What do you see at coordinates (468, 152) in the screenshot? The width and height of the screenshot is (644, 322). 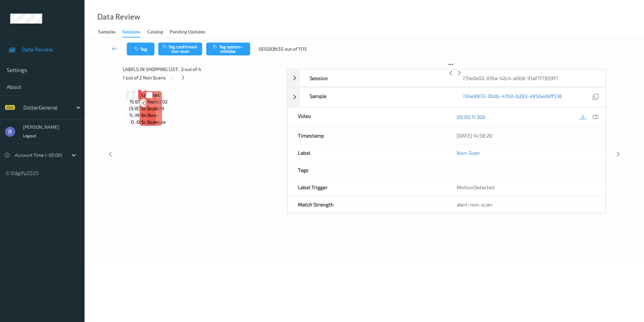 I see `a: Non-Scan` at bounding box center [468, 152].